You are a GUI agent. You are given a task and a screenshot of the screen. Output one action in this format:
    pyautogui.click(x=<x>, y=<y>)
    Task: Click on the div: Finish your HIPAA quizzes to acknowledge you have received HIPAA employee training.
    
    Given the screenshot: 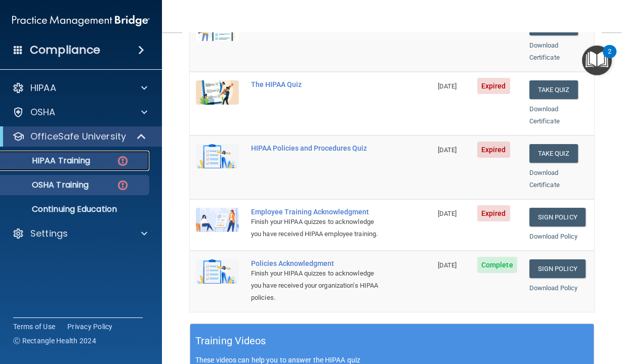 What is the action you would take?
    pyautogui.click(x=315, y=228)
    